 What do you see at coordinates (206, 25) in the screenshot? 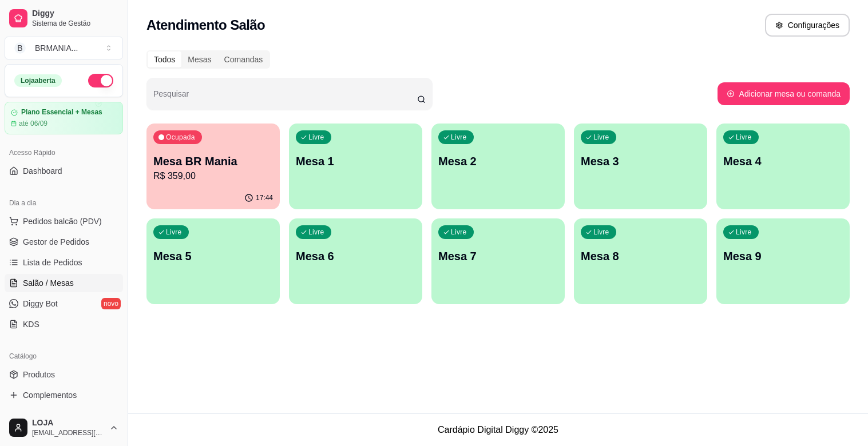
I see `h2: Atendimento Salão` at bounding box center [206, 25].